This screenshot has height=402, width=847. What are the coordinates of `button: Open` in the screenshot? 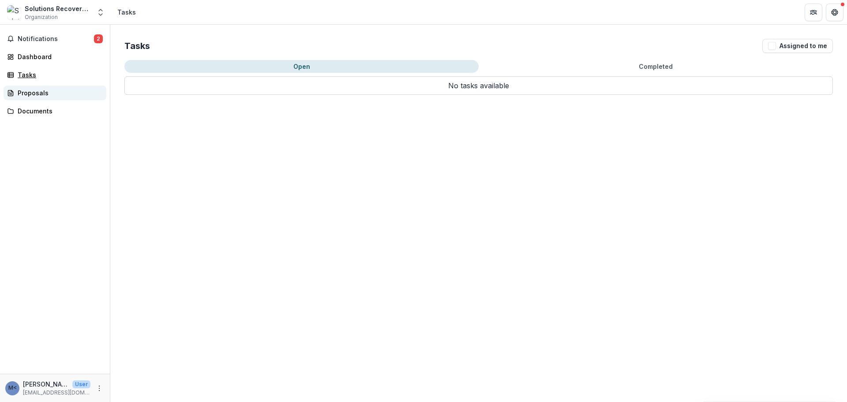 It's located at (301, 66).